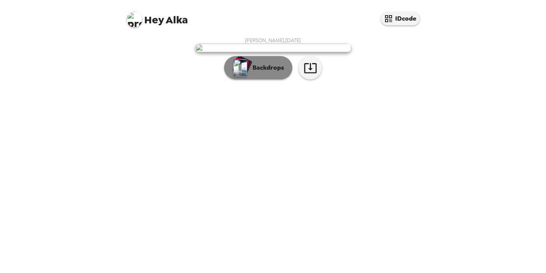 This screenshot has width=546, height=273. What do you see at coordinates (273, 48) in the screenshot?
I see `img: user` at bounding box center [273, 48].